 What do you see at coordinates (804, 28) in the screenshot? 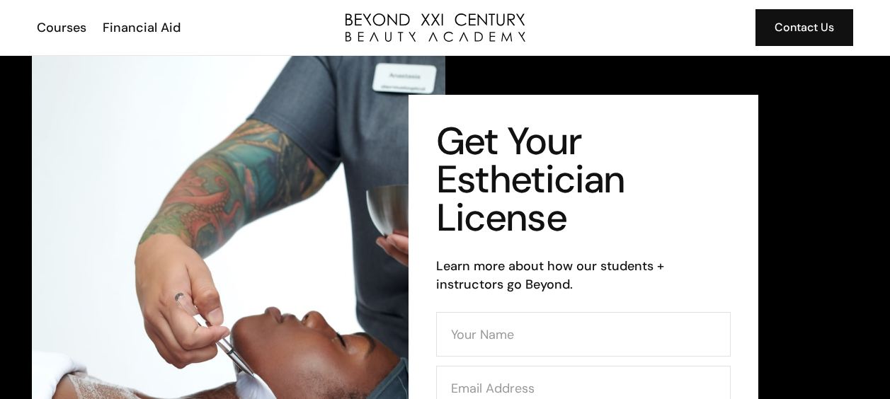
I see `div: Contact Us` at bounding box center [804, 28].